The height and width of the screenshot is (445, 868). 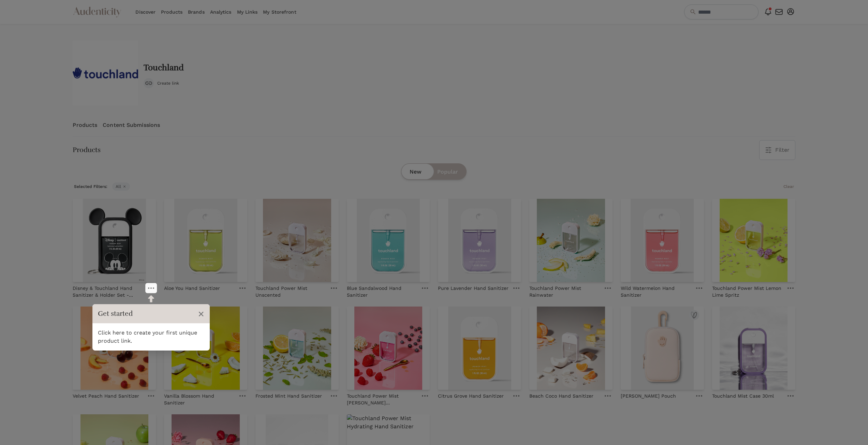 I want to click on p: Wild Watermelon Hand Sanitizer, so click(x=657, y=292).